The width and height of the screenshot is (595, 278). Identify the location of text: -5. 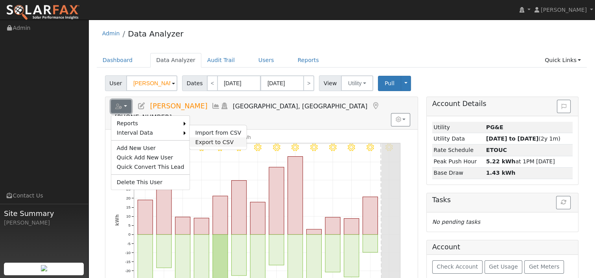
(129, 244).